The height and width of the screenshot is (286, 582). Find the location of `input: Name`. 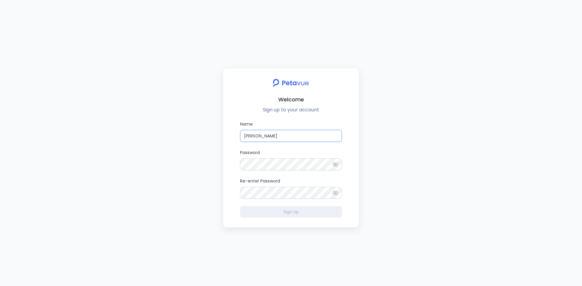

input: Name is located at coordinates (291, 136).